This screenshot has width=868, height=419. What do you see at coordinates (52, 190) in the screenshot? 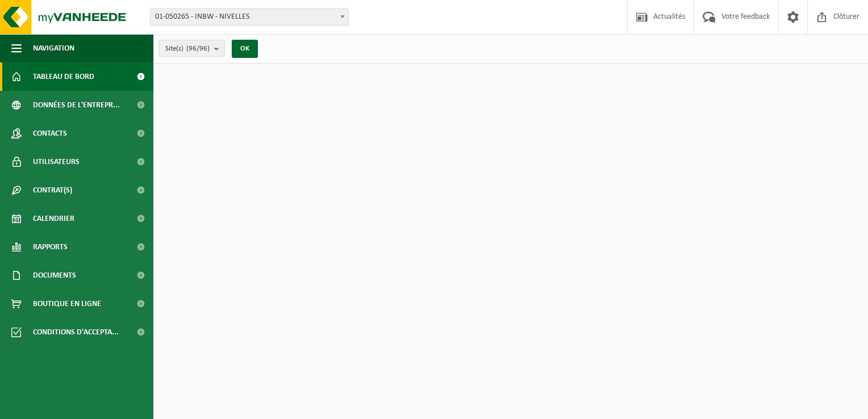
I see `span: Contrat(s)` at bounding box center [52, 190].